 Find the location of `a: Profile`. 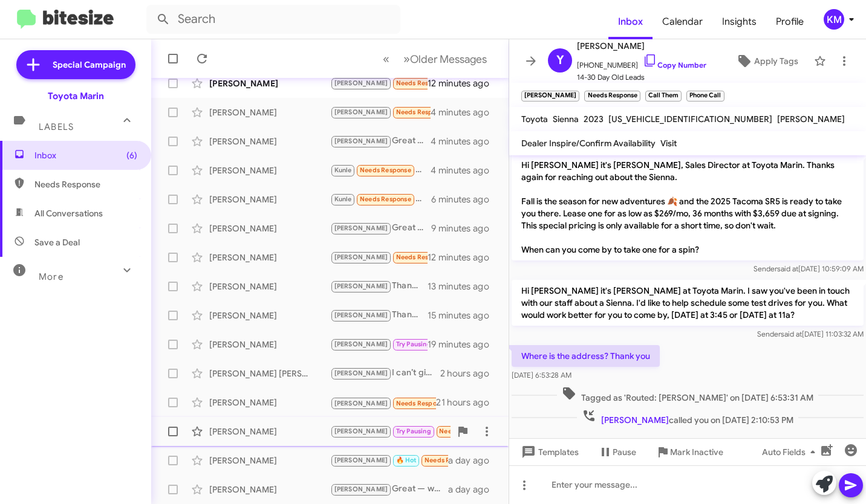

a: Profile is located at coordinates (790, 22).